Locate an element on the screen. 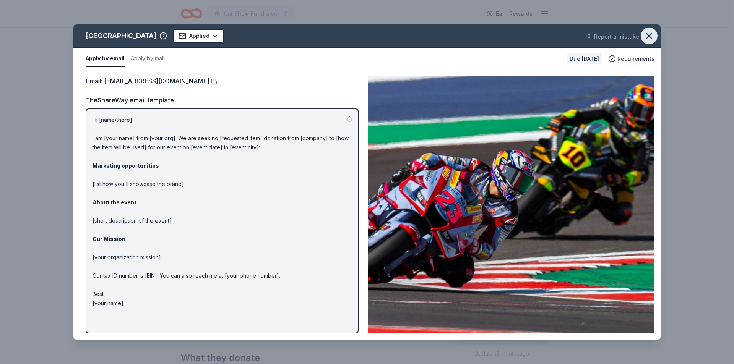 This screenshot has width=734, height=364. span: Email : is located at coordinates (148, 81).